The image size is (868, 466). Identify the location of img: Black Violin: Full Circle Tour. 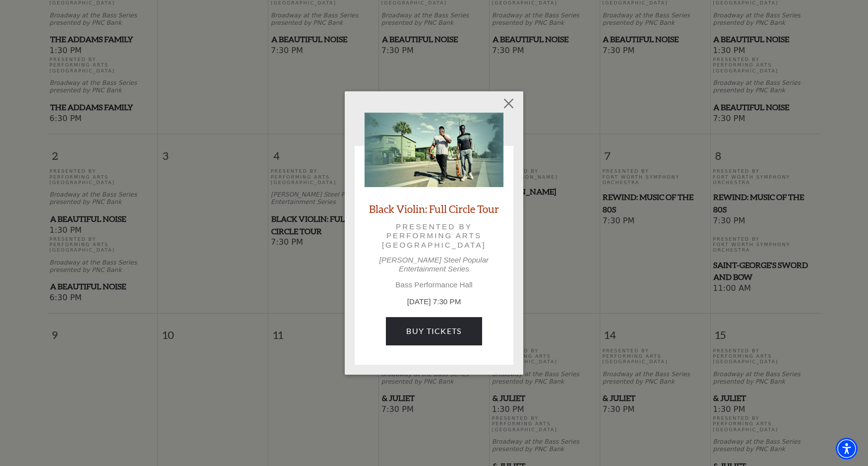
(434, 149).